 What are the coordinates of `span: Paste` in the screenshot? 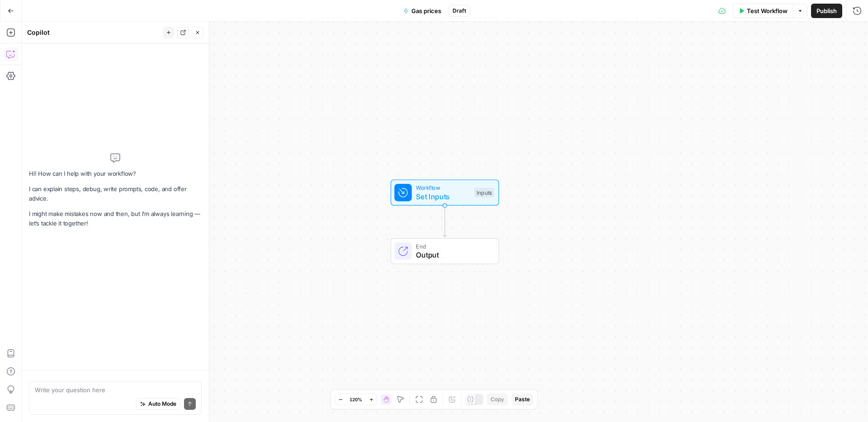 It's located at (523, 400).